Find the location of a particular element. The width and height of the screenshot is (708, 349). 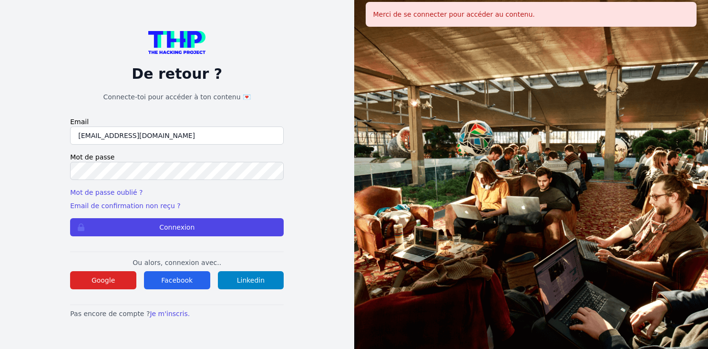

img: logo is located at coordinates (177, 42).